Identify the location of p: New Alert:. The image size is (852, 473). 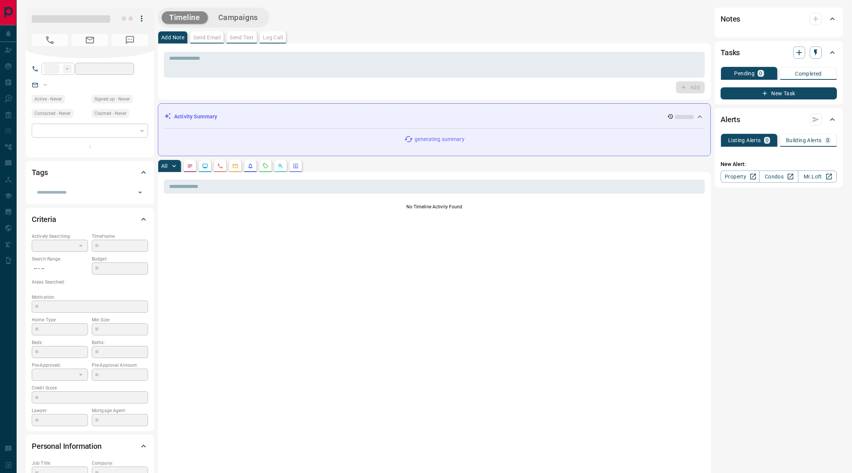
(779, 164).